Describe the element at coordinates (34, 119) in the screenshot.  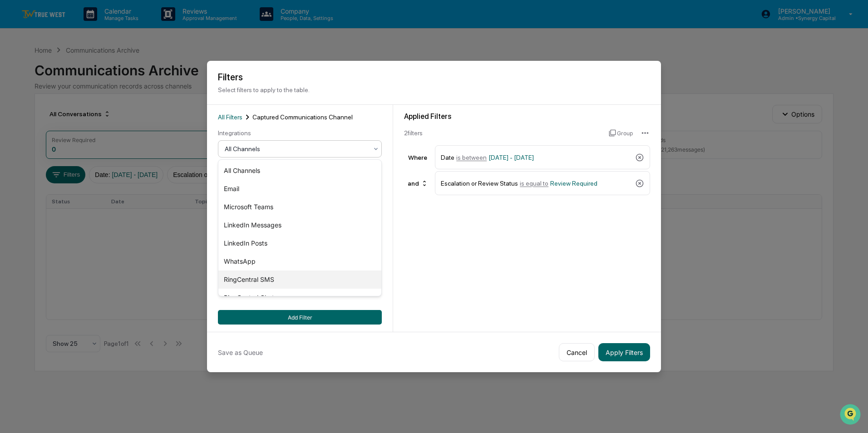
I see `a: 🖐️Preclearance` at that location.